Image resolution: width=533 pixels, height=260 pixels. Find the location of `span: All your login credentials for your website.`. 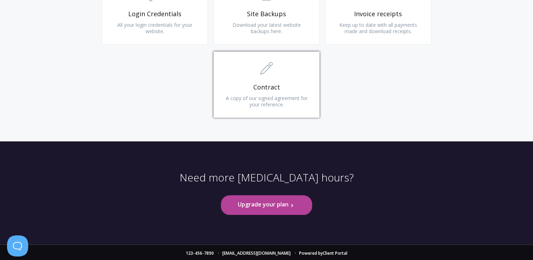

span: All your login credentials for your website. is located at coordinates (155, 28).